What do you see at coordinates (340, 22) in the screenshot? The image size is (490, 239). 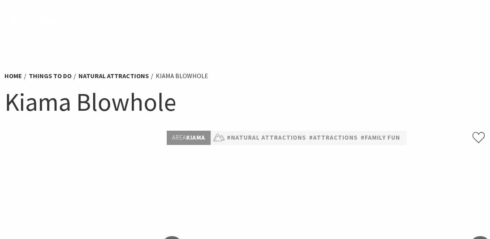 I see `span: Book now` at bounding box center [340, 22].